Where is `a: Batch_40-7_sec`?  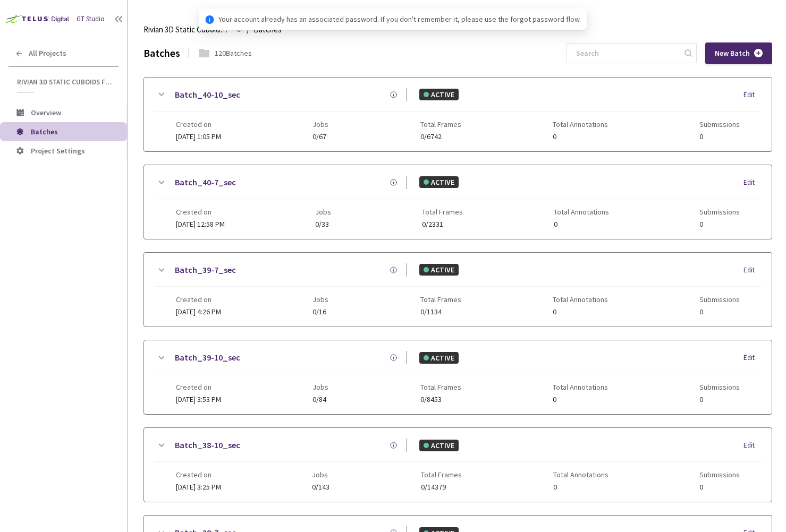
a: Batch_40-7_sec is located at coordinates (205, 182).